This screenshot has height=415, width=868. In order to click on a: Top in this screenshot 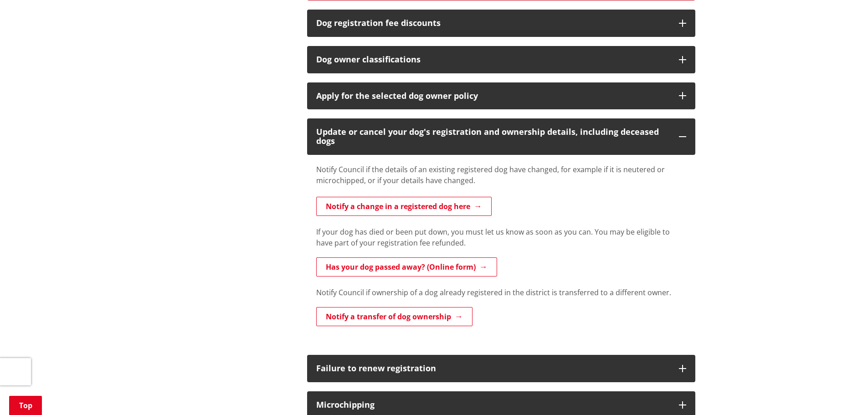, I will do `click(25, 406)`.